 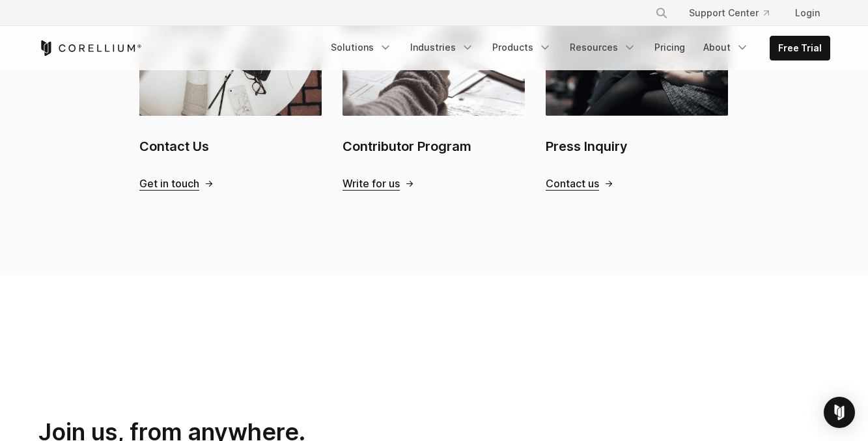 I want to click on a: Contributor Program Contributor Program Write for us, so click(x=434, y=95).